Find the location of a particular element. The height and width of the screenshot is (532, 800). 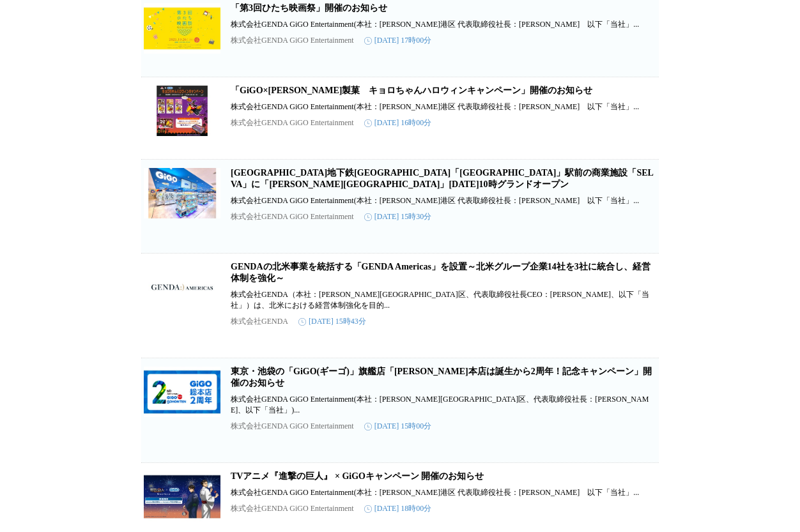

img: 東京・池袋の「GiGO(ギーゴ)」旗艦店「GiGO総本店は誕生から2周年！記念キャンペーン」開催のお知らせ is located at coordinates (182, 392).